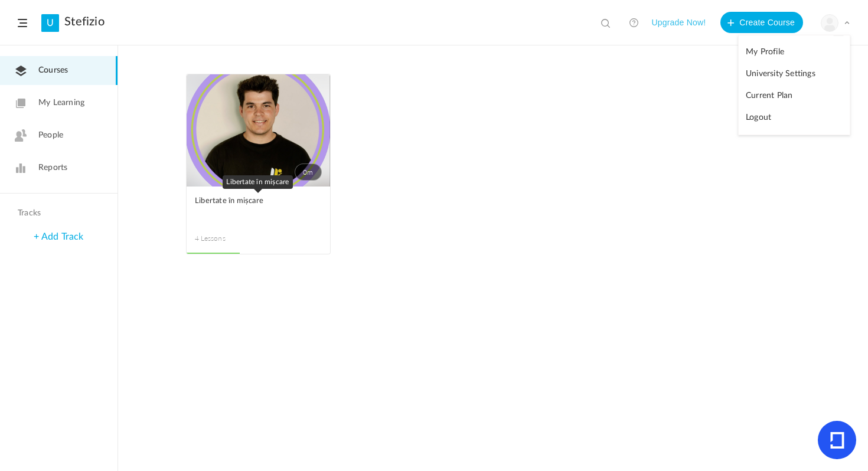 The height and width of the screenshot is (471, 868). Describe the element at coordinates (227, 239) in the screenshot. I see `span: 4 Lessons` at that location.